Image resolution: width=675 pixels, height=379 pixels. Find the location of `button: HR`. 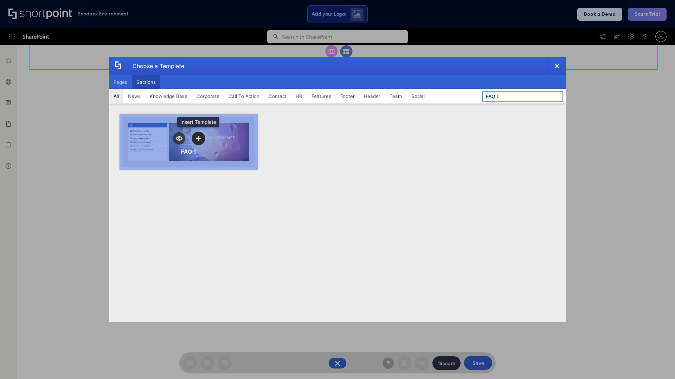

button: HR is located at coordinates (299, 96).